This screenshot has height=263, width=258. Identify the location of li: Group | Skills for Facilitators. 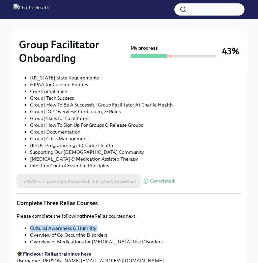
(136, 118).